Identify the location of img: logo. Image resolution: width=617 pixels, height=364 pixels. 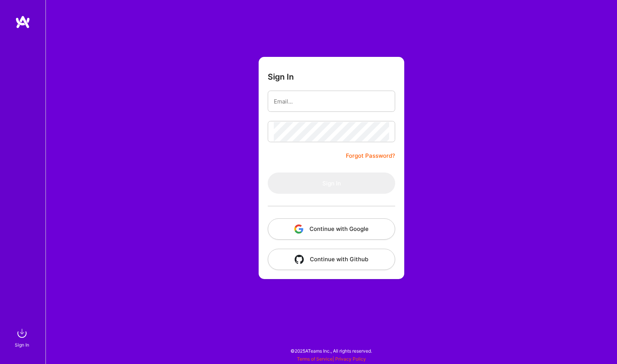
(23, 22).